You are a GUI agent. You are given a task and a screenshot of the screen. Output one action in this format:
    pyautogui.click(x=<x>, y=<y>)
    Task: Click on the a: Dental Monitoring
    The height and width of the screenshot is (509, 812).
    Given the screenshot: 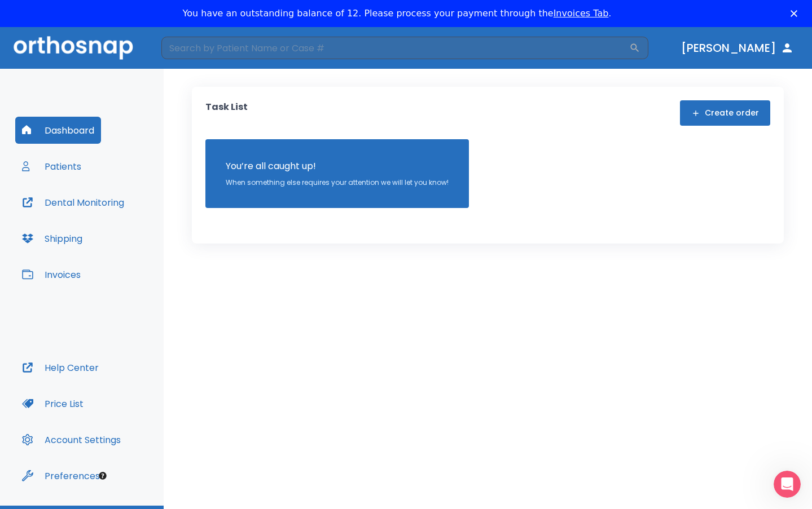 What is the action you would take?
    pyautogui.click(x=73, y=202)
    